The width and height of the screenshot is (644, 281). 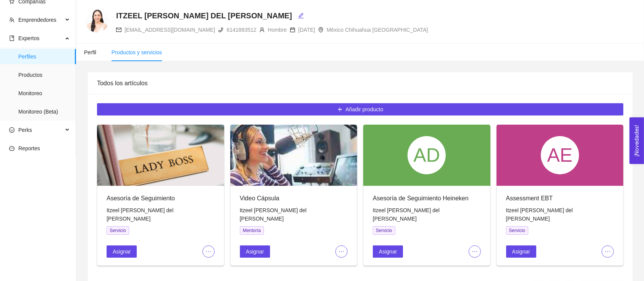 I want to click on img: 1687279366273-6H3A7776.jpg, so click(x=97, y=21).